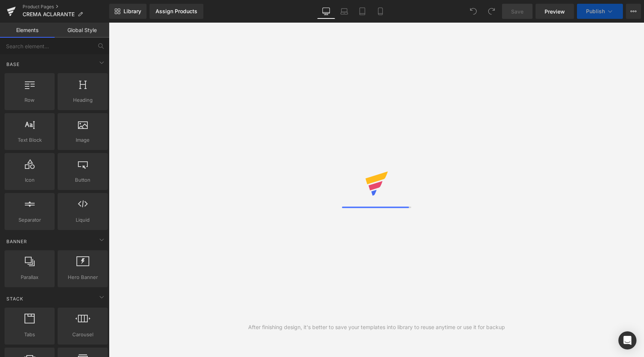 This screenshot has height=357, width=644. I want to click on div: Open Intercom Messenger, so click(628, 341).